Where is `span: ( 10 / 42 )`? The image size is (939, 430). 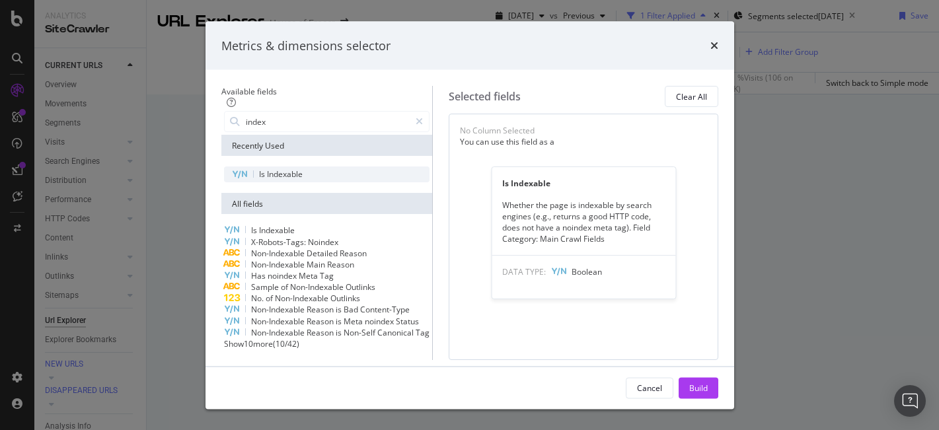 span: ( 10 / 42 ) is located at coordinates (286, 343).